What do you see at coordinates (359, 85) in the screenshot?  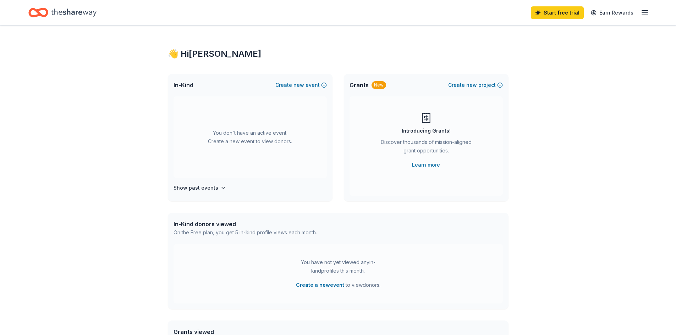 I see `span: Grants` at bounding box center [359, 85].